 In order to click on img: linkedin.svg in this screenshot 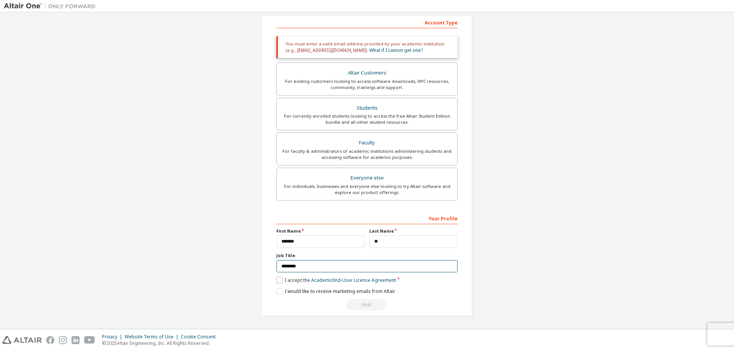, I will do `click(75, 340)`.